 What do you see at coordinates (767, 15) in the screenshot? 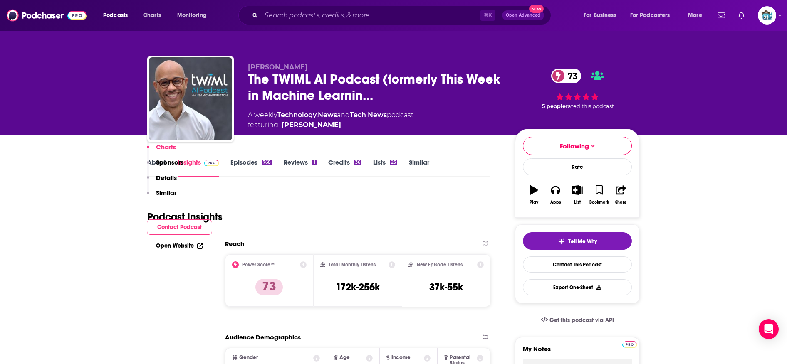
I see `img: User Profile` at bounding box center [767, 15].